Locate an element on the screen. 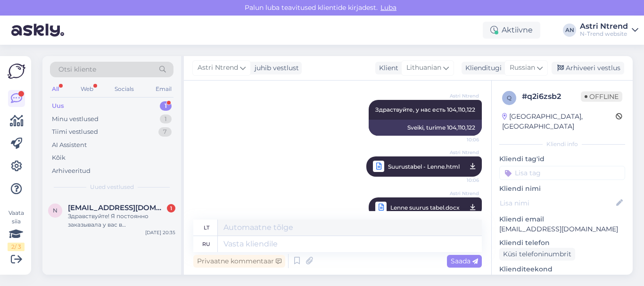 This screenshot has height=286, width=644. div: N-Trend website is located at coordinates (604, 34).